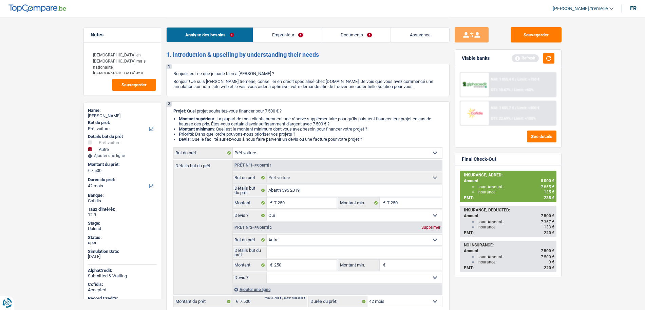  I want to click on div: Stage:, so click(122, 223).